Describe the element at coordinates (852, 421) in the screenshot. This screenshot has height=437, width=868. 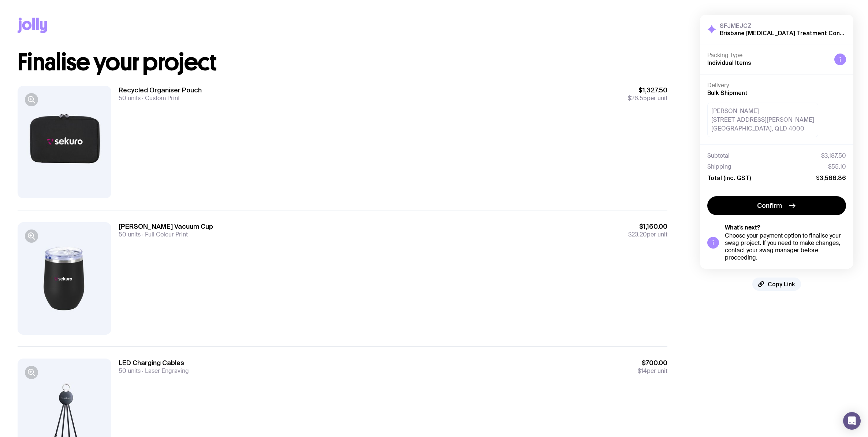
I see `div: Open Intercom Messenger` at that location.